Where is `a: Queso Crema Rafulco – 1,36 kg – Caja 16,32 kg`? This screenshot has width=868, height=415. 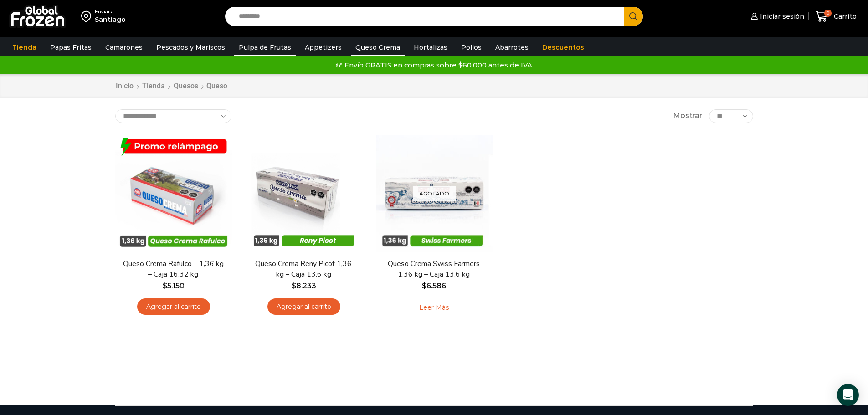 a: Queso Crema Rafulco – 1,36 kg – Caja 16,32 kg is located at coordinates (173, 269).